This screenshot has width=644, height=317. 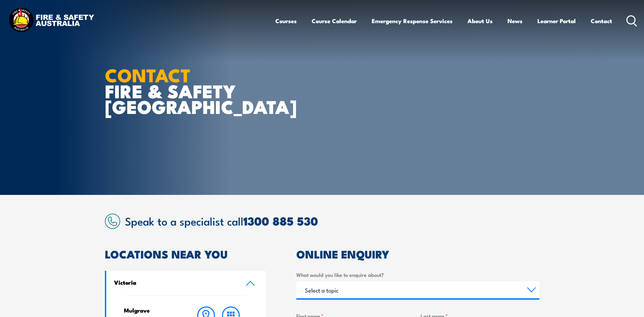 What do you see at coordinates (480, 21) in the screenshot?
I see `a: About Us` at bounding box center [480, 21].